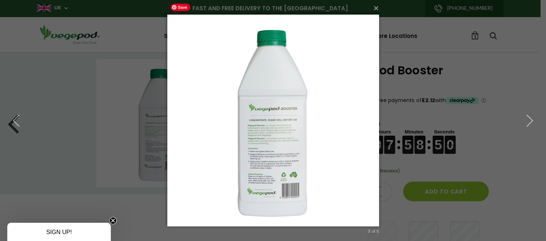  Describe the element at coordinates (59, 232) in the screenshot. I see `div: SIGN UP!Close teaser` at that location.